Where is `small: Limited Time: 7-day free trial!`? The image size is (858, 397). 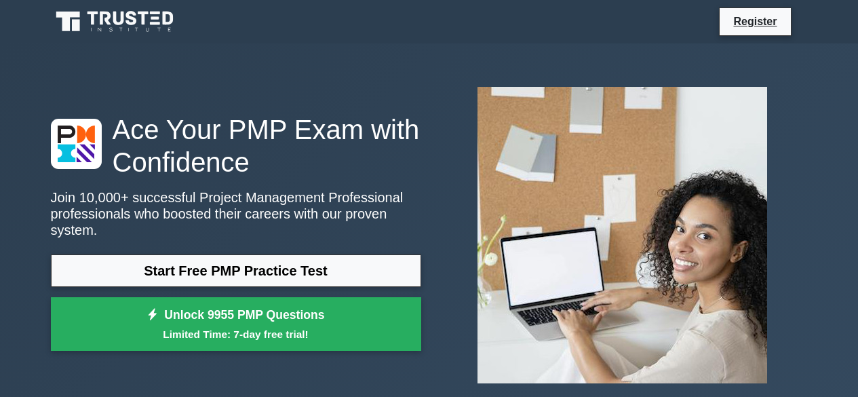 small: Limited Time: 7-day free trial! is located at coordinates (236, 334).